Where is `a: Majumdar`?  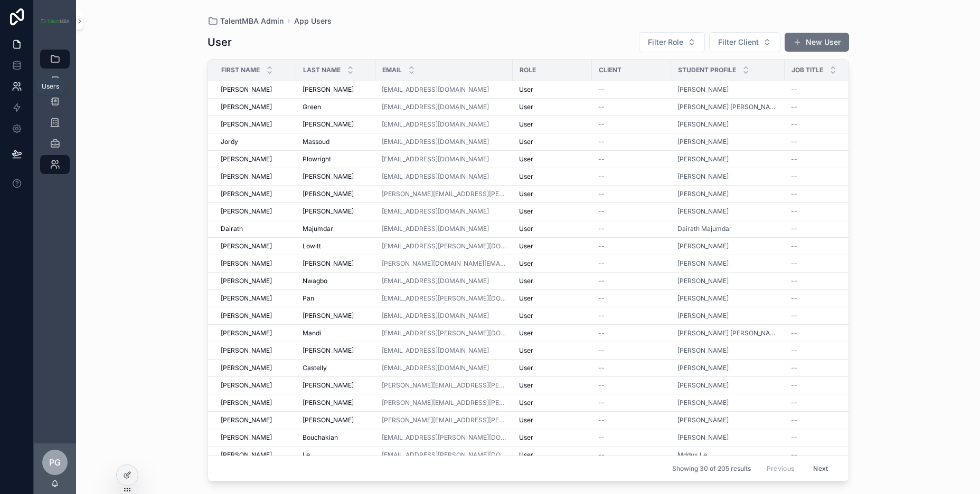
a: Majumdar is located at coordinates (335, 229).